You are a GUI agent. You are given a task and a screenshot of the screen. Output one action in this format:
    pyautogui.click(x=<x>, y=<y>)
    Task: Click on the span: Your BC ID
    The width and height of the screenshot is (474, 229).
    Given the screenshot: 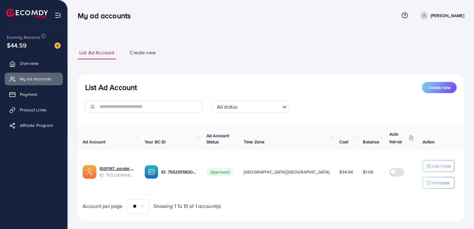 What is the action you would take?
    pyautogui.click(x=155, y=142)
    